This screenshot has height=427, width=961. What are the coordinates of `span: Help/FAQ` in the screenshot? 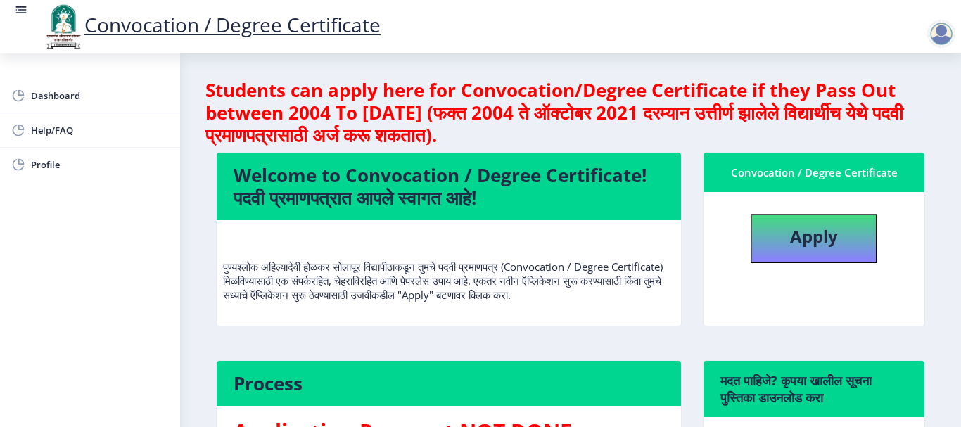 It's located at (100, 130).